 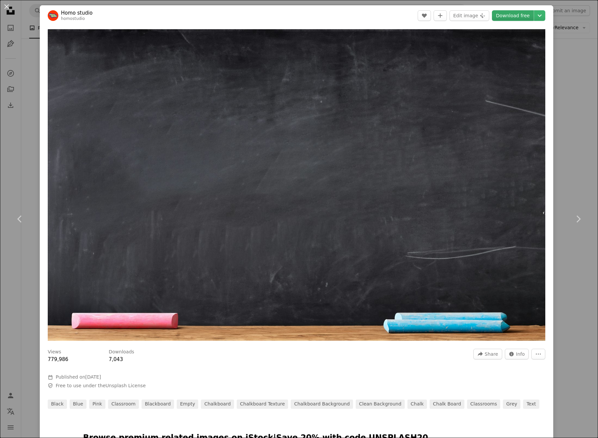 I want to click on button: Share this image, so click(x=488, y=354).